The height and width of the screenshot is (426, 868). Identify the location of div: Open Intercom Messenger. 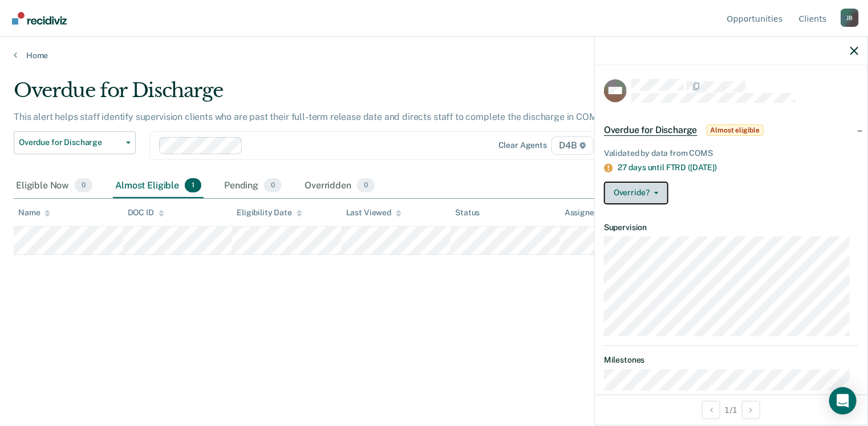
(843, 401).